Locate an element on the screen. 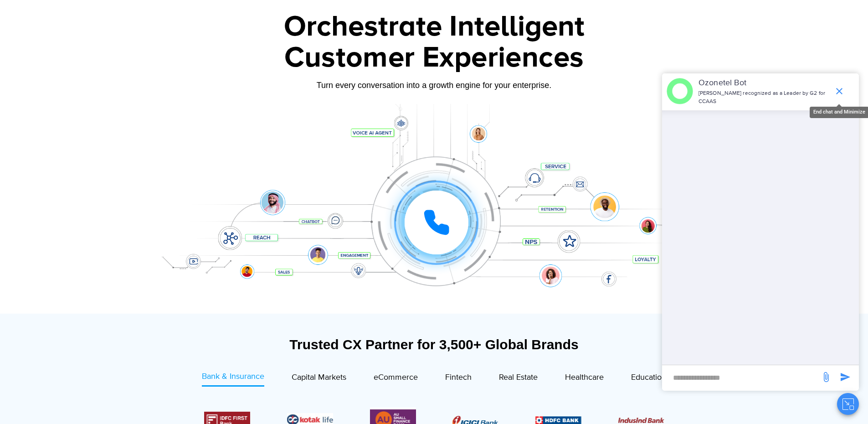 Image resolution: width=868 pixels, height=424 pixels. span: Real Estate is located at coordinates (518, 378).